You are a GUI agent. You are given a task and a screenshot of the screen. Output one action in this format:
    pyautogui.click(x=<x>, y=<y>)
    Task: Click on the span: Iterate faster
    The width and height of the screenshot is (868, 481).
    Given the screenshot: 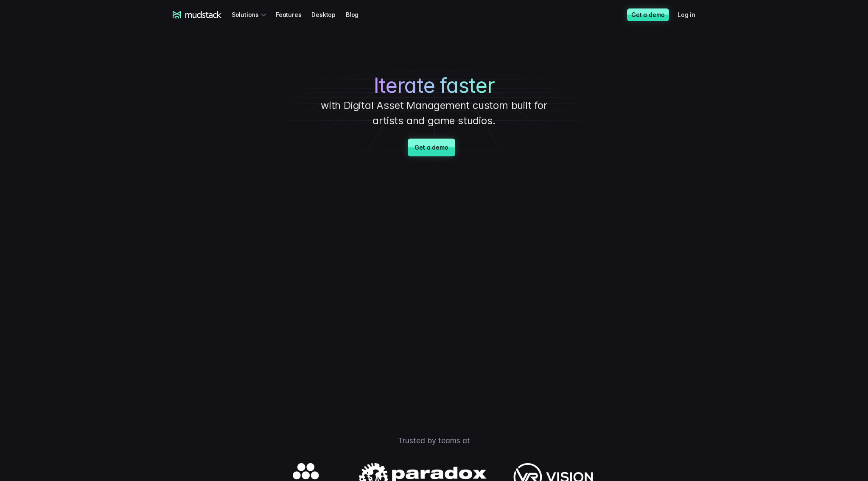 What is the action you would take?
    pyautogui.click(x=434, y=86)
    